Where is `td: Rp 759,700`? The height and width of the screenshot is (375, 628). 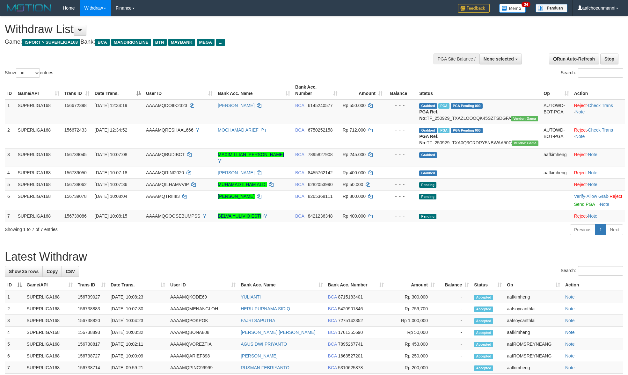 td: Rp 759,700 is located at coordinates (412, 309).